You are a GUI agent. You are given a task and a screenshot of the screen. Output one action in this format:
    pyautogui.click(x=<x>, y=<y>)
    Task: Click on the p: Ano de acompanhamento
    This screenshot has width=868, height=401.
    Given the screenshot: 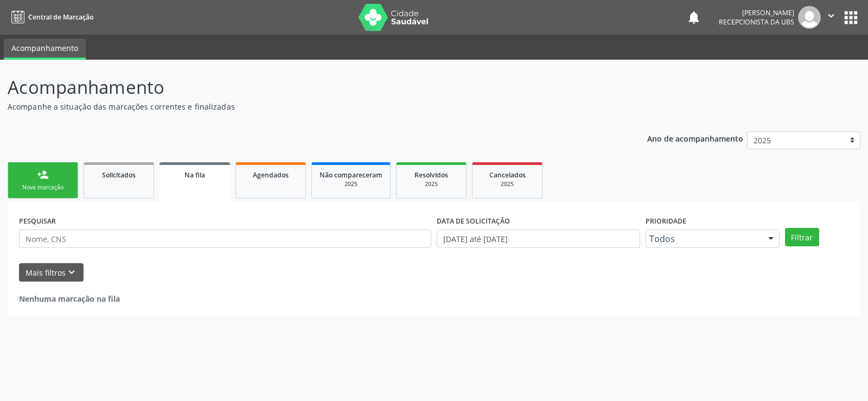 What is the action you would take?
    pyautogui.click(x=695, y=138)
    